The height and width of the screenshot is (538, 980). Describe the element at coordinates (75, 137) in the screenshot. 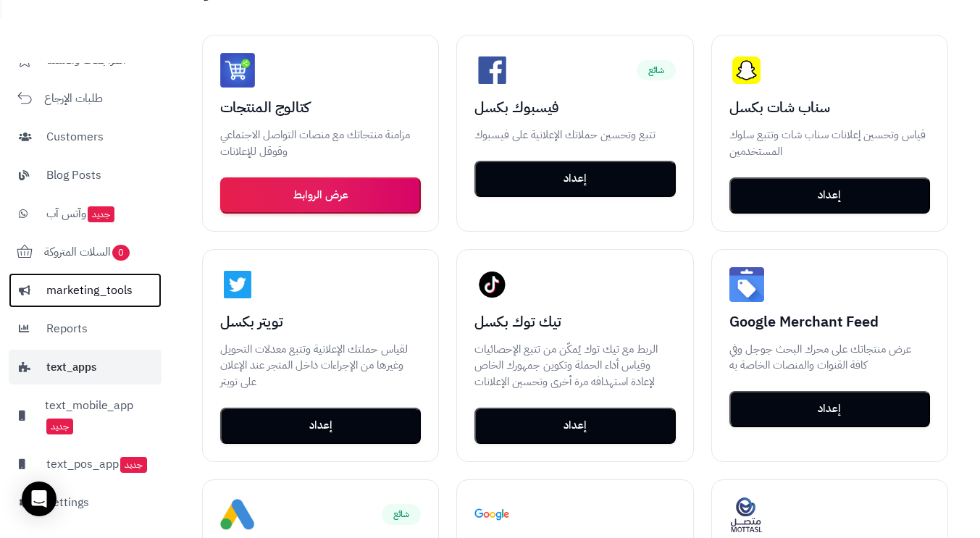

I see `span: Customers` at that location.